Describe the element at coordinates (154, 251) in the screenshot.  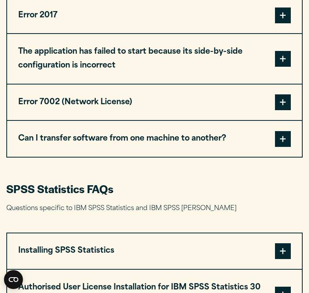
I see `button: Installing SPSS Statistics` at that location.